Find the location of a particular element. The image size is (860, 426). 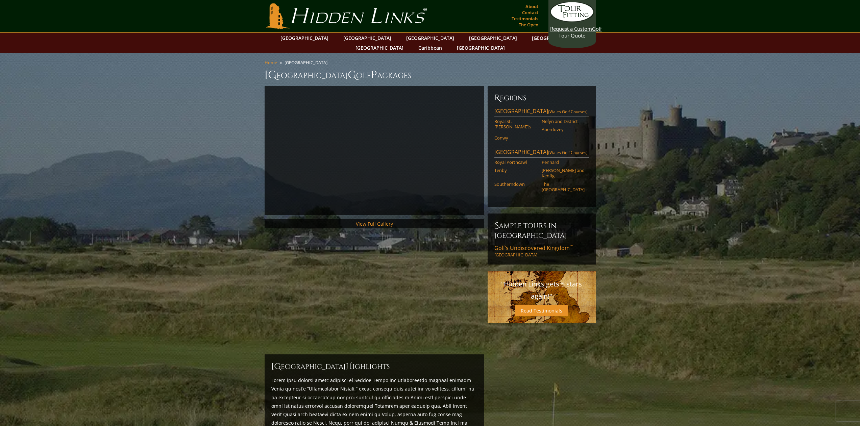

a: Tenby is located at coordinates (516, 170).